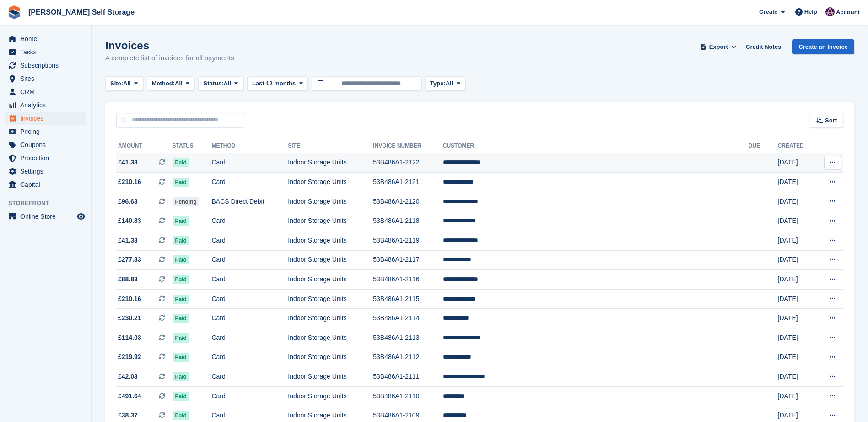 The width and height of the screenshot is (868, 422). I want to click on span: Account, so click(847, 12).